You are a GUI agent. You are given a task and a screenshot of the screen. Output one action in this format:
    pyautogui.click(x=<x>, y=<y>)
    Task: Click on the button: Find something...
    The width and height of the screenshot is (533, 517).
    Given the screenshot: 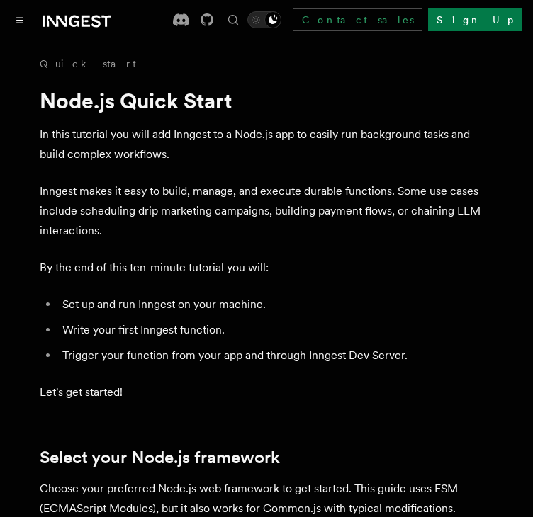 What is the action you would take?
    pyautogui.click(x=233, y=20)
    